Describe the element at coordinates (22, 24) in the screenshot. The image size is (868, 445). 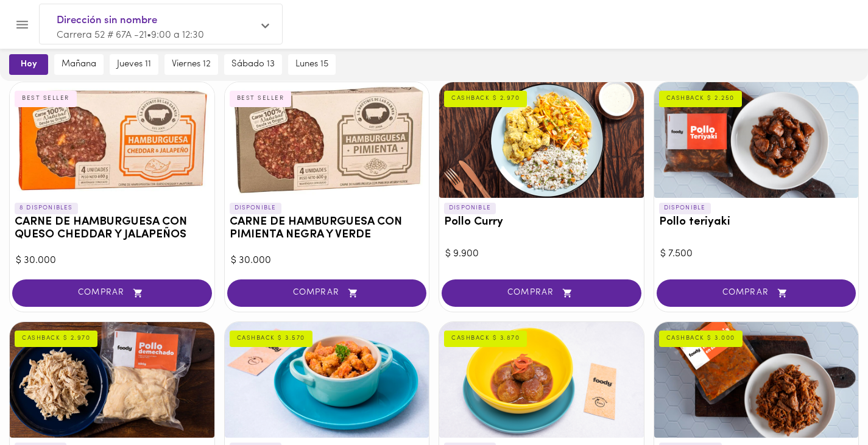
I see `button: Menu` at that location.